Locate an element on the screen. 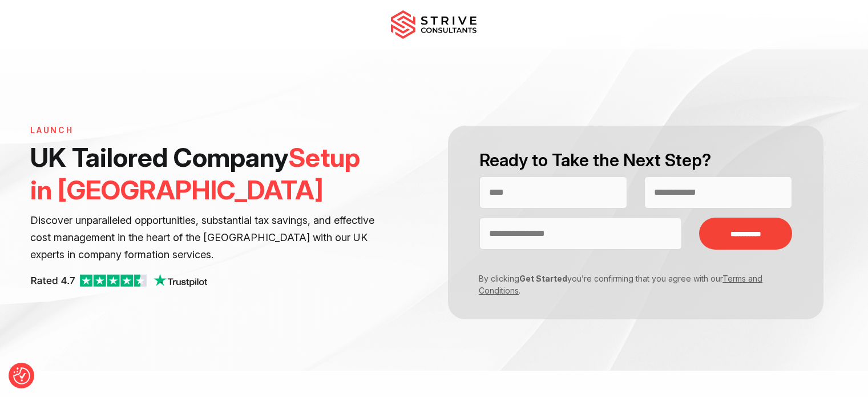 The height and width of the screenshot is (397, 868). h2: Ready to Take the Next Step? is located at coordinates (636, 160).